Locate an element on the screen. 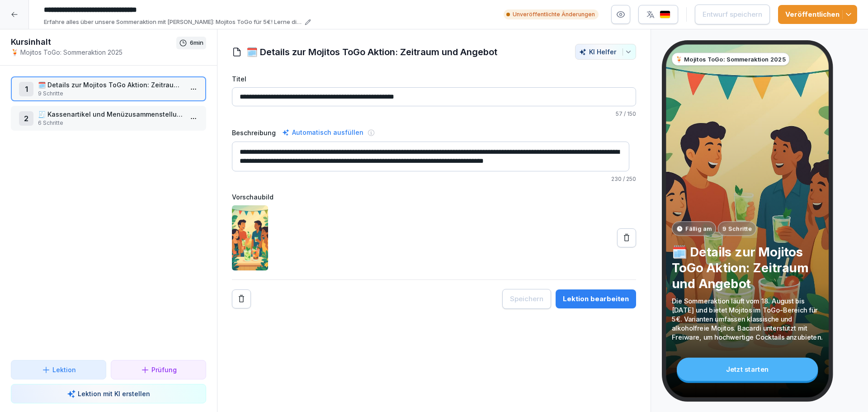 The image size is (868, 412). button: Lektion is located at coordinates (58, 370).